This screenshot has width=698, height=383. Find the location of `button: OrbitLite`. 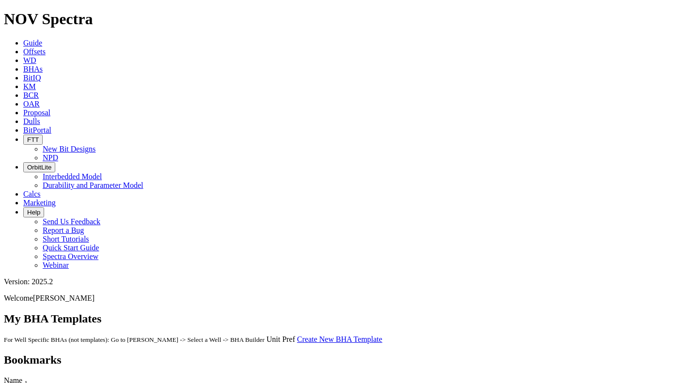

button: OrbitLite is located at coordinates (39, 167).